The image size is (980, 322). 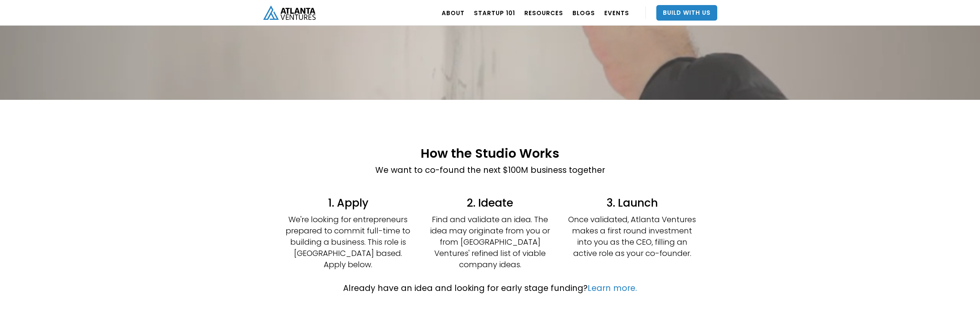 What do you see at coordinates (348, 242) in the screenshot?
I see `p: We're looking for entrepreneurs prepared to commit full-time to building a business. This role is...` at bounding box center [348, 242].